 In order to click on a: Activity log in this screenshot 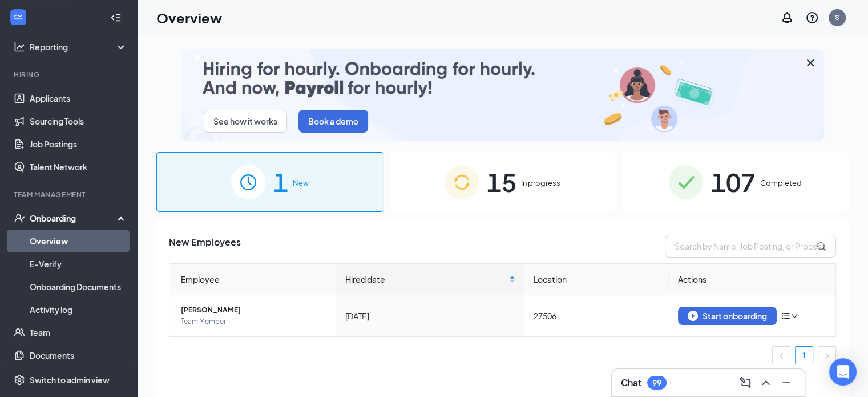, I will do `click(78, 310)`.